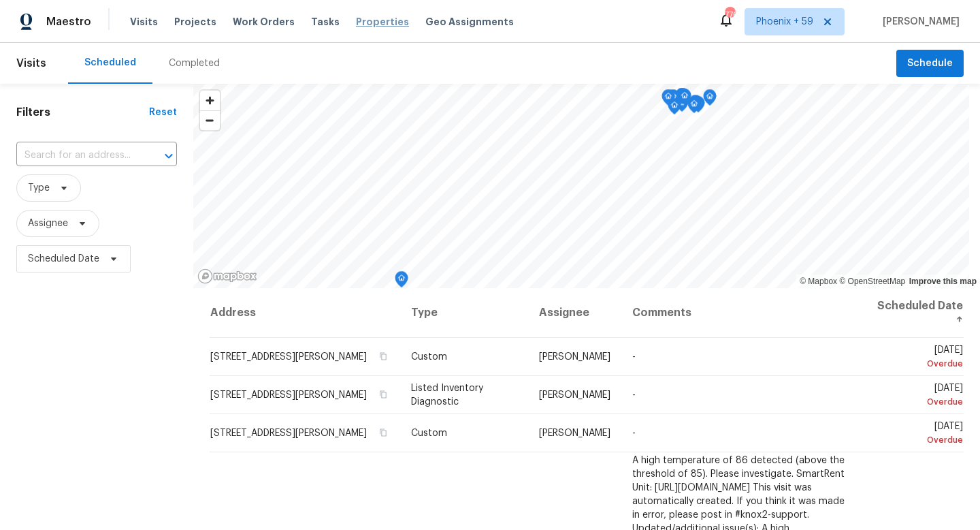  What do you see at coordinates (210, 120) in the screenshot?
I see `span: Zoom out` at bounding box center [210, 120].